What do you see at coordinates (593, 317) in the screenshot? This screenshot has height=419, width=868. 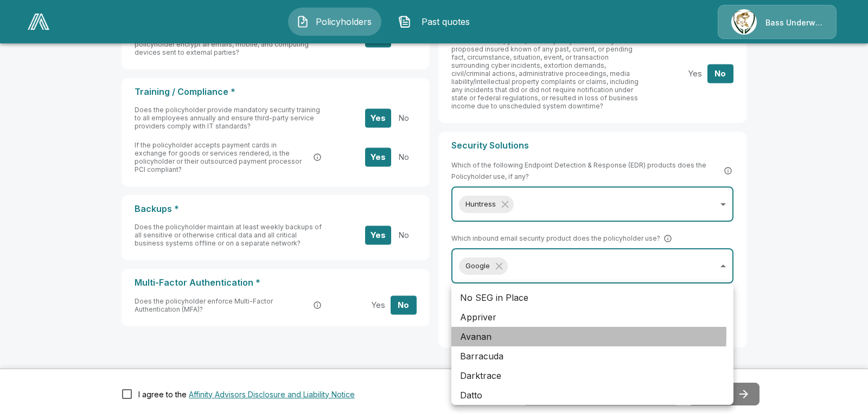 I see `li: Appriver` at bounding box center [593, 317].